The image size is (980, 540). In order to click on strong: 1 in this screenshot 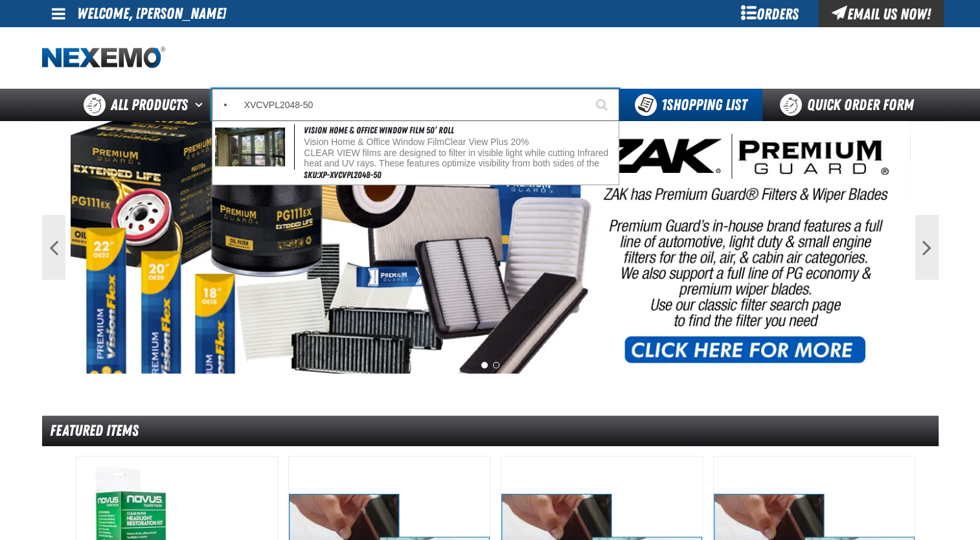, I will do `click(664, 105)`.